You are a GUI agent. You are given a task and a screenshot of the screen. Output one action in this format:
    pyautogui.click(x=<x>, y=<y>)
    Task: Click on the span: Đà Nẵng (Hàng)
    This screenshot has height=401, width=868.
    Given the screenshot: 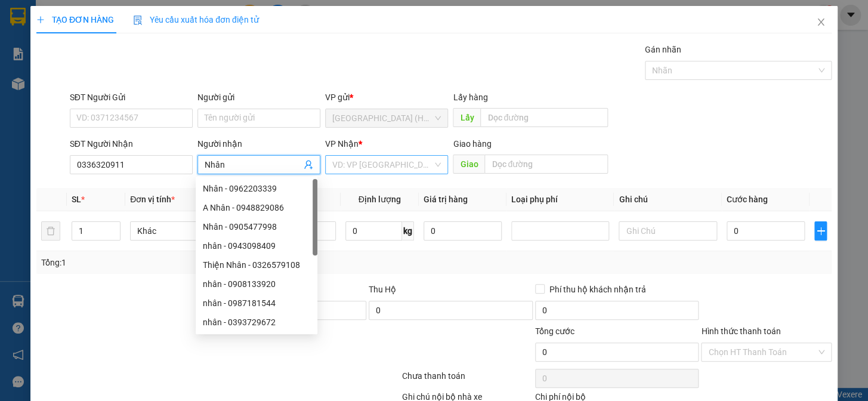 What is the action you would take?
    pyautogui.click(x=386, y=118)
    